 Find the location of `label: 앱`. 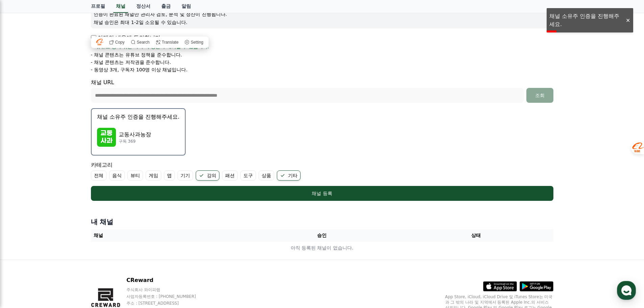

label: 앱 is located at coordinates (169, 175).